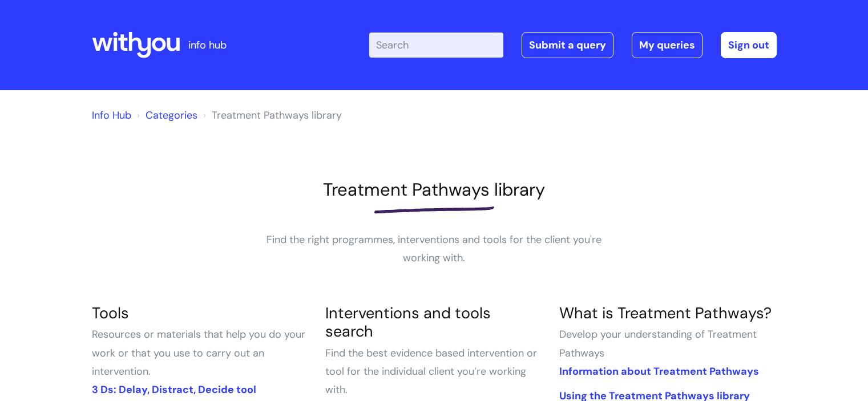 Image resolution: width=868 pixels, height=401 pixels. I want to click on a: Categories, so click(171, 115).